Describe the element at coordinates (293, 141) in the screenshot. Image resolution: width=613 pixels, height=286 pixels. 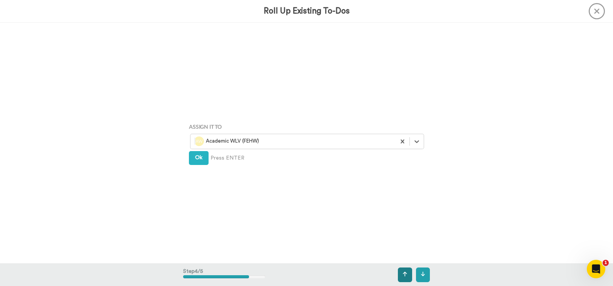
I see `div: Academic WLV (FEHW)` at that location.